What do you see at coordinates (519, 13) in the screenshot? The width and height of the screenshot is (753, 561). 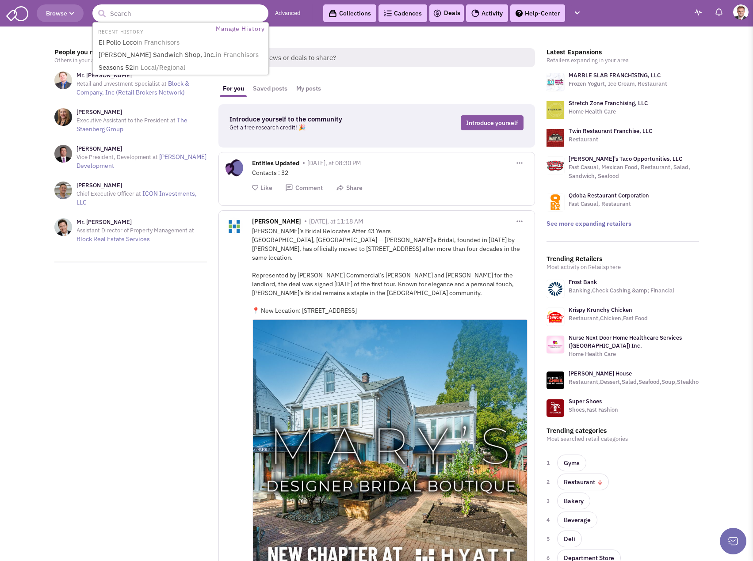 I see `img: help.png` at bounding box center [519, 13].